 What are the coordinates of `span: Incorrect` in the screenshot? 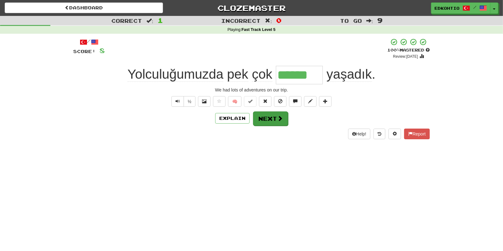 It's located at (241, 21).